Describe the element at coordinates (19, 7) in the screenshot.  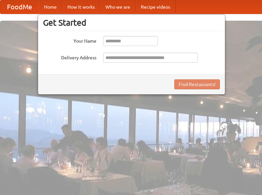
I see `a: FoodMe` at that location.